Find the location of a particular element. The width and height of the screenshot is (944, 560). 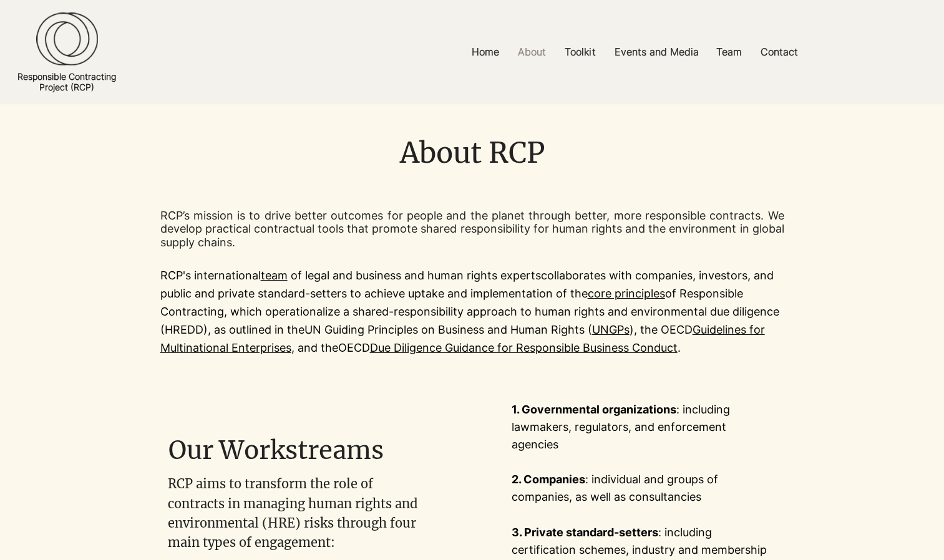

span: Our Workstreams is located at coordinates (275, 450).